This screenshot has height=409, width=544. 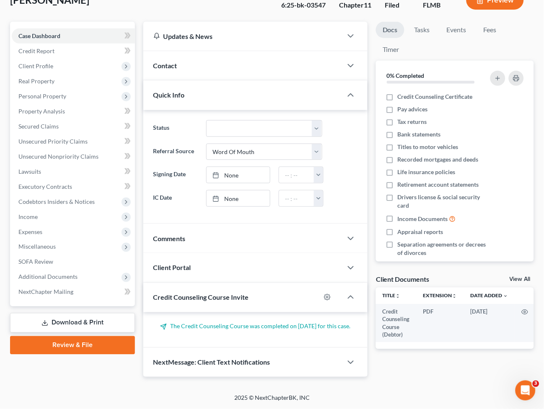 What do you see at coordinates (391, 296) in the screenshot?
I see `a: Titleunfold_more` at bounding box center [391, 296].